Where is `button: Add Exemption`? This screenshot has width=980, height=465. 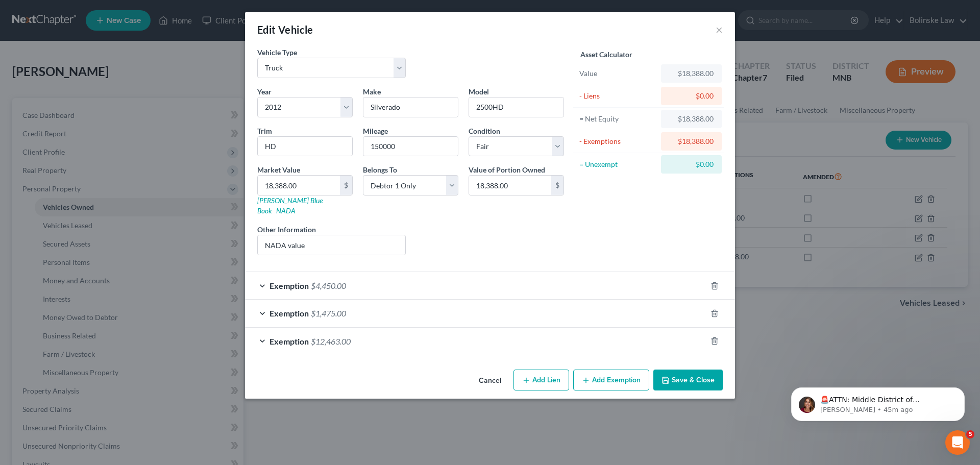 button: Add Exemption is located at coordinates (611, 380).